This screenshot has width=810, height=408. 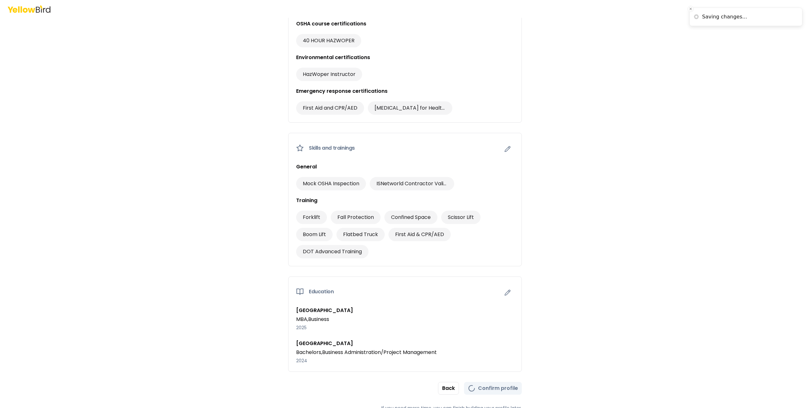 I want to click on div: Fall Protection, so click(x=356, y=217).